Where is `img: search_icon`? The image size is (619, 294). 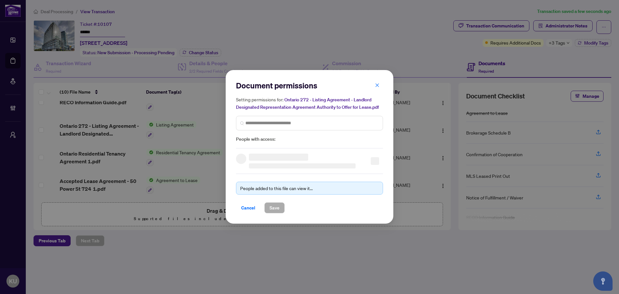
img: search_icon is located at coordinates (242, 123).